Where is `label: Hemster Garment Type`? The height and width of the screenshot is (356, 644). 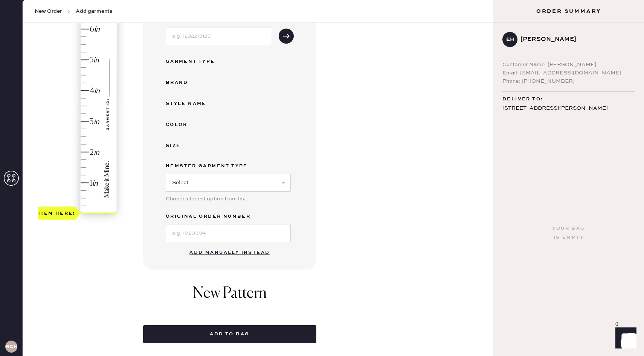 label: Hemster Garment Type is located at coordinates (228, 166).